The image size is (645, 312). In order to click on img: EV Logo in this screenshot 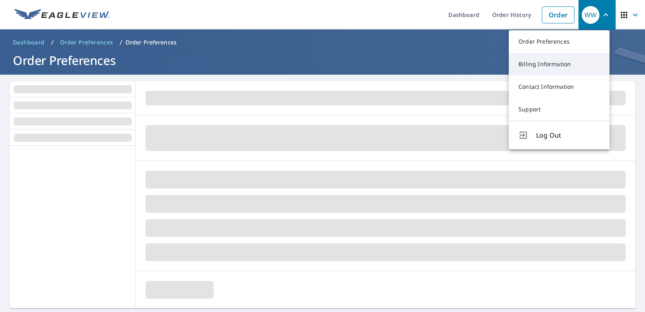, I will do `click(62, 15)`.